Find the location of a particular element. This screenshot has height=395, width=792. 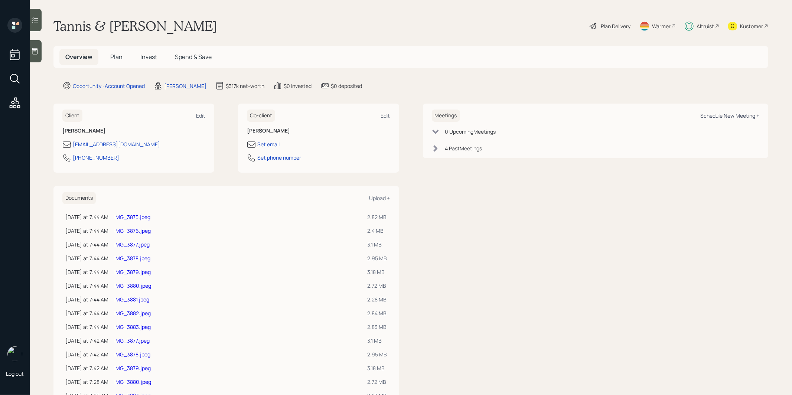

a: IMG_3881.jpeg is located at coordinates (132, 299).